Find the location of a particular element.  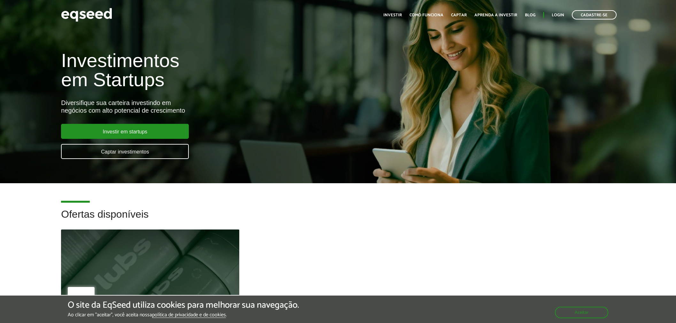

a: Login is located at coordinates (558, 15).